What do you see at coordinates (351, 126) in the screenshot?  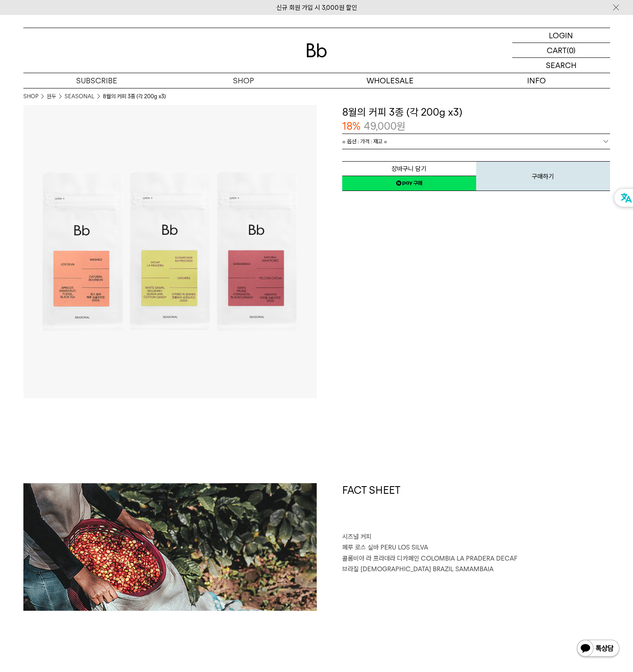 I see `p: 18%` at bounding box center [351, 126].